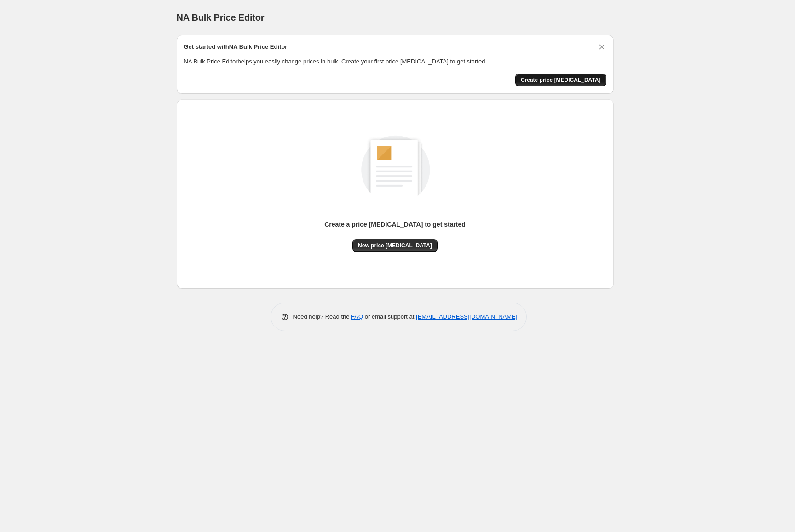 The image size is (795, 532). Describe the element at coordinates (357, 316) in the screenshot. I see `a: FAQ` at that location.